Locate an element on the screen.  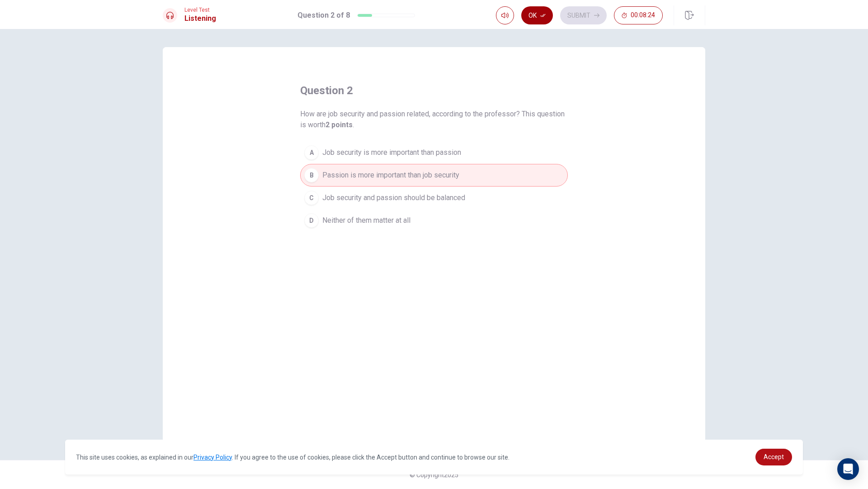
div: C is located at coordinates (312, 198).